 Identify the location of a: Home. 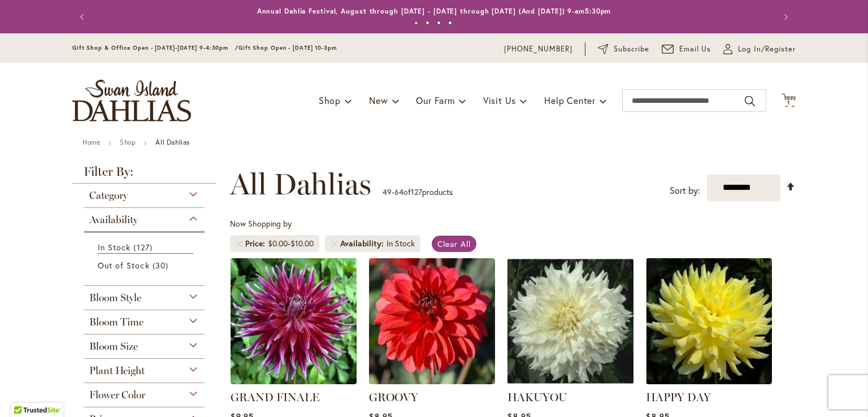
(91, 142).